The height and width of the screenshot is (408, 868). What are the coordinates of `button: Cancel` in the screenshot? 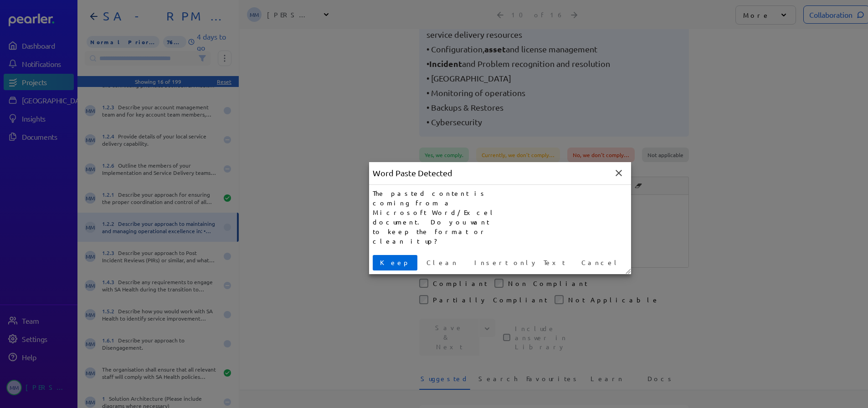 It's located at (601, 263).